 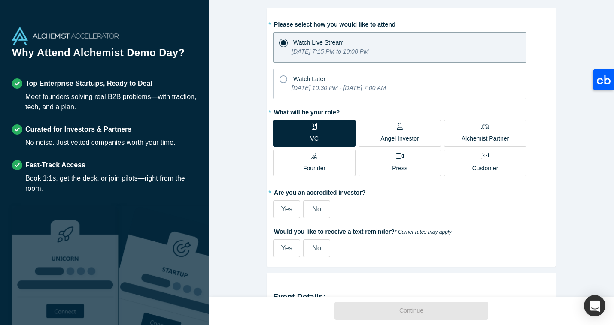 I want to click on em: * Carrier rates may apply, so click(x=423, y=232).